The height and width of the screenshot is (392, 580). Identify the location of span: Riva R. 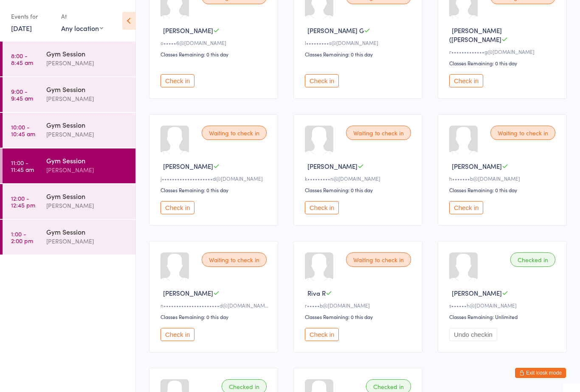
(316, 293).